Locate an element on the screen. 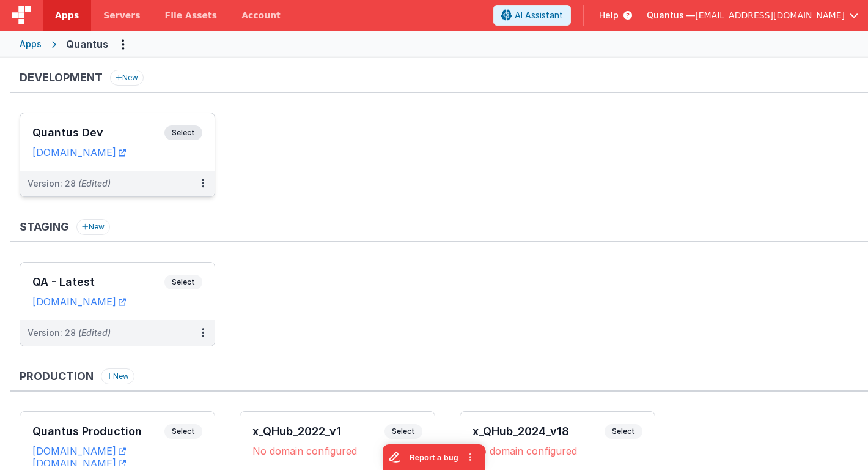 This screenshot has height=470, width=868. h3: x_QHub_2024_v18 is located at coordinates (539, 431).